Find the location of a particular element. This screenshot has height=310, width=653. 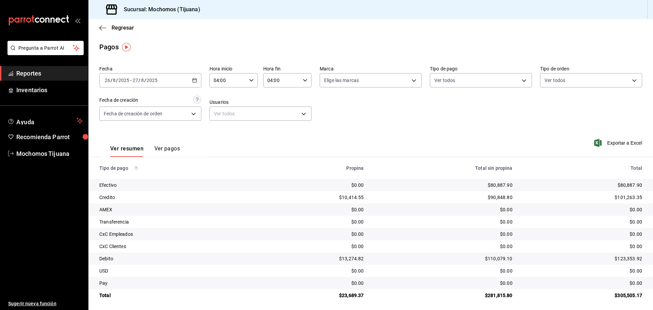

div: $23,689.37 is located at coordinates (314, 295).